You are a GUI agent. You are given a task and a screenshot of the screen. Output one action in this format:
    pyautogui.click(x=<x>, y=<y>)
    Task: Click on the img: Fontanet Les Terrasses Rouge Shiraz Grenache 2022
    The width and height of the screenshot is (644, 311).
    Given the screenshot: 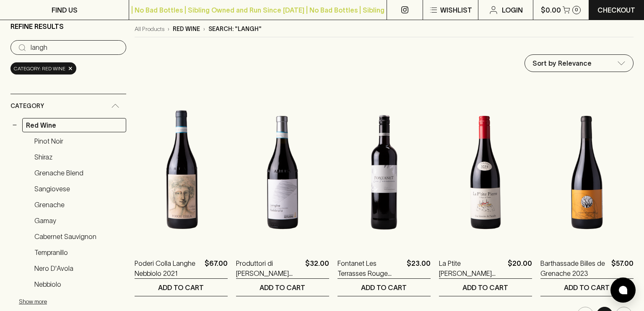 What is the action you would take?
    pyautogui.click(x=384, y=172)
    